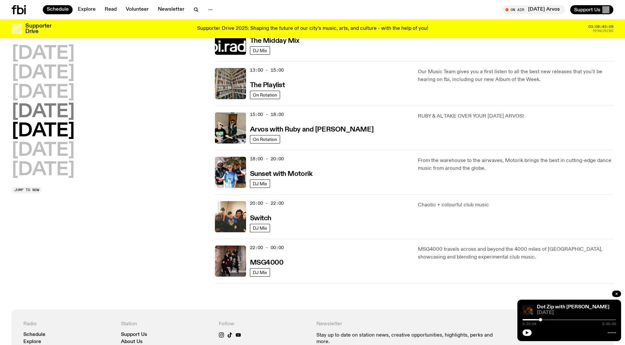 This screenshot has height=345, width=625. What do you see at coordinates (171, 10) in the screenshot?
I see `a: Newsletter` at bounding box center [171, 10].